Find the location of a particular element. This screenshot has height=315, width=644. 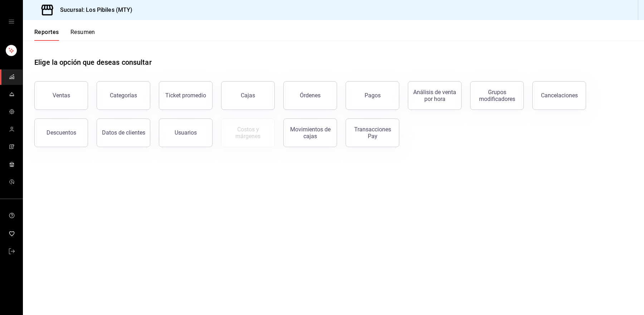

div: Cajas is located at coordinates (248, 96).